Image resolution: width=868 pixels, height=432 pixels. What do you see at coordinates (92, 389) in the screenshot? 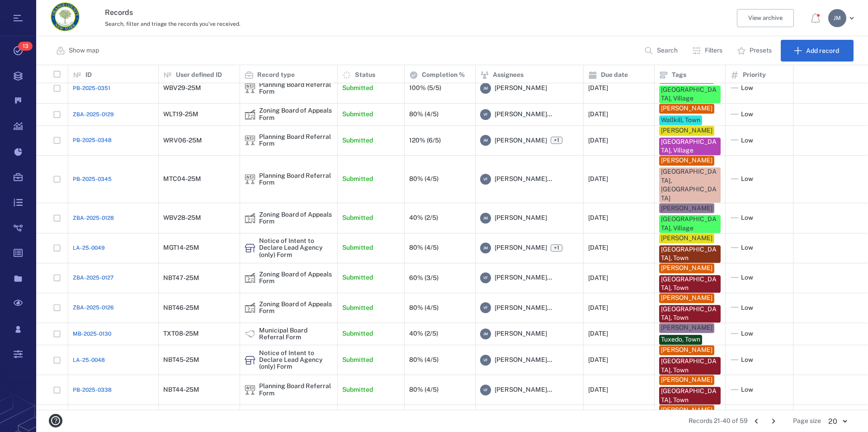
I see `span: PB-2025-0338` at bounding box center [92, 389].